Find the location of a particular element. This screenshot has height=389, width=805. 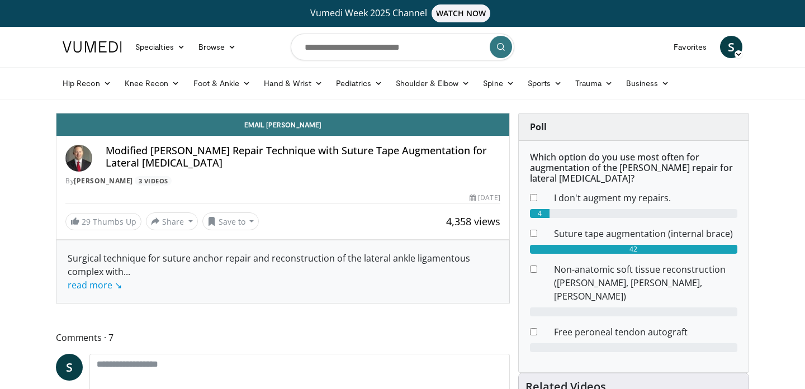

button: Share is located at coordinates (172, 221).